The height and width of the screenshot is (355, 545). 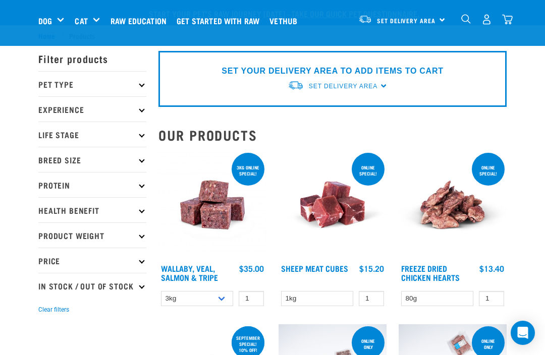 What do you see at coordinates (430, 272) in the screenshot?
I see `a: Freeze Dried Chicken Hearts` at bounding box center [430, 272].